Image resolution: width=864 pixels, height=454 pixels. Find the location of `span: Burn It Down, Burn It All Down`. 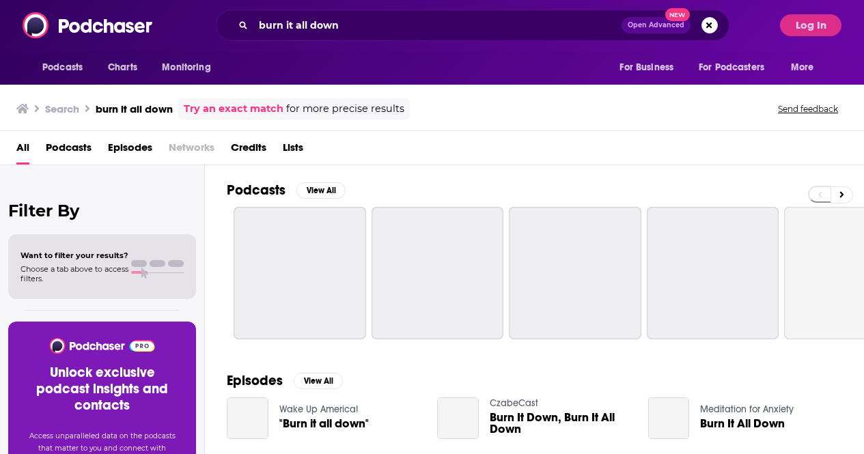

span: Burn It Down, Burn It All Down is located at coordinates (561, 424).